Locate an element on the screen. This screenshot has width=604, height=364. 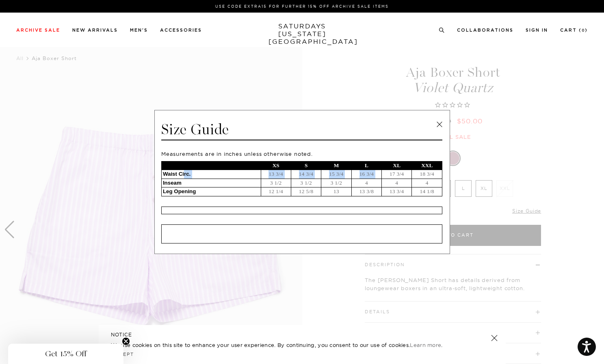
a: Sign In is located at coordinates (536, 30).